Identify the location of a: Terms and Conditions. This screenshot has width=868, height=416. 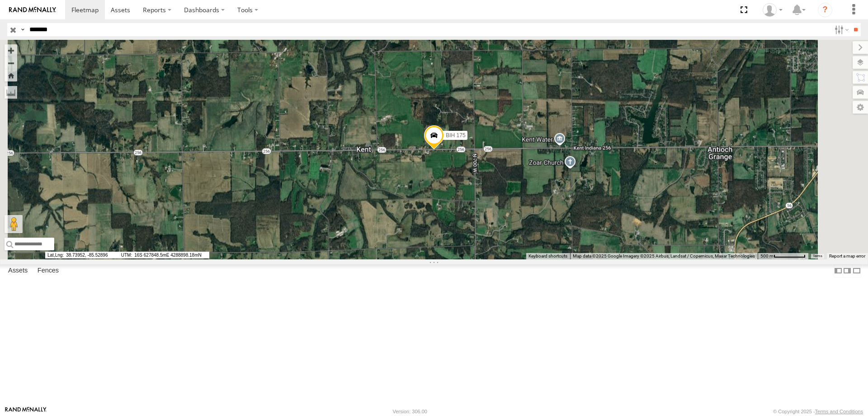
(839, 411).